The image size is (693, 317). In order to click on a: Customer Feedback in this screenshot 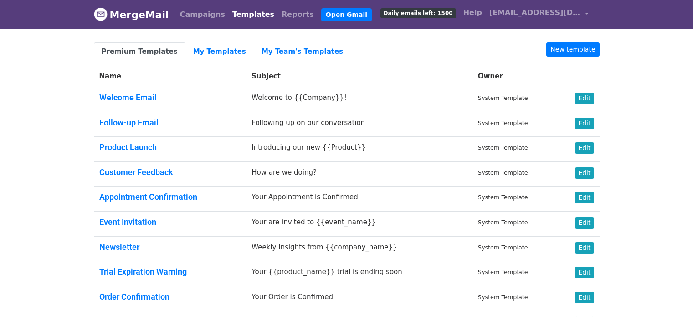, I will do `click(136, 172)`.